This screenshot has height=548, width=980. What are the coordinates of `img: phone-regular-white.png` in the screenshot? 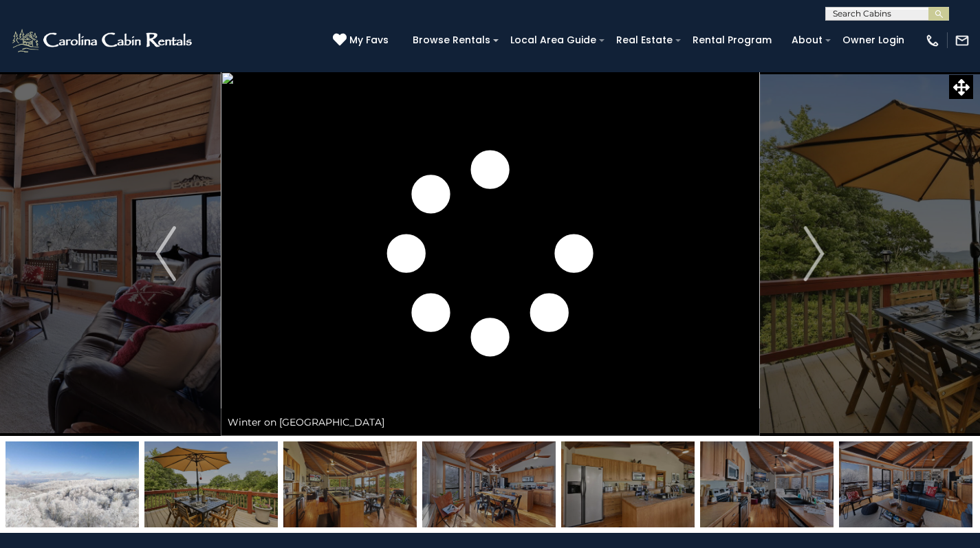 It's located at (932, 40).